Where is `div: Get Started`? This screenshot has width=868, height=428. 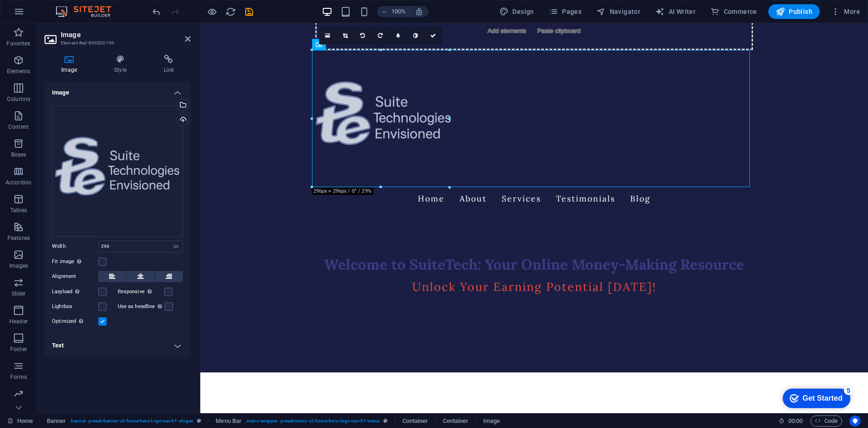 div: Get Started is located at coordinates (45, 15).